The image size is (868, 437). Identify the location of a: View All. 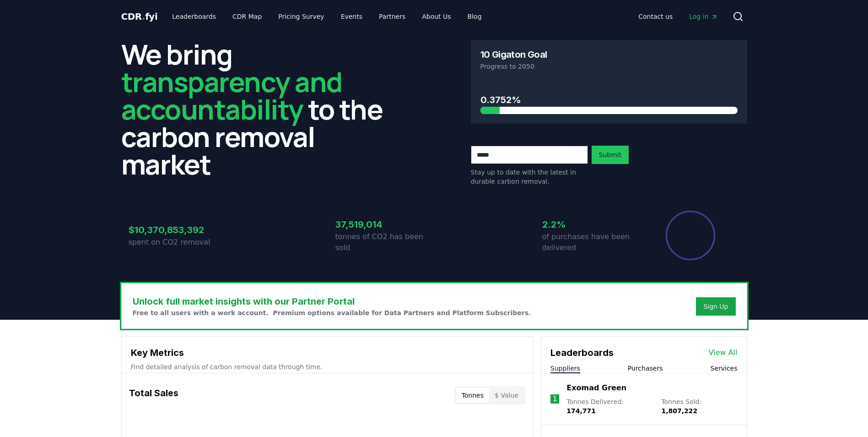
(723, 353).